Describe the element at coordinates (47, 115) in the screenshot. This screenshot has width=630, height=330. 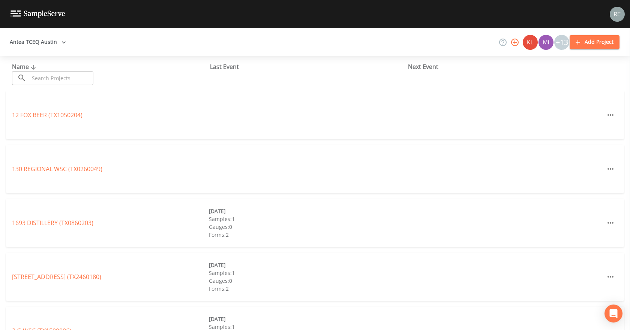
I see `a: 12 FOX BEER (TX1050204)` at that location.